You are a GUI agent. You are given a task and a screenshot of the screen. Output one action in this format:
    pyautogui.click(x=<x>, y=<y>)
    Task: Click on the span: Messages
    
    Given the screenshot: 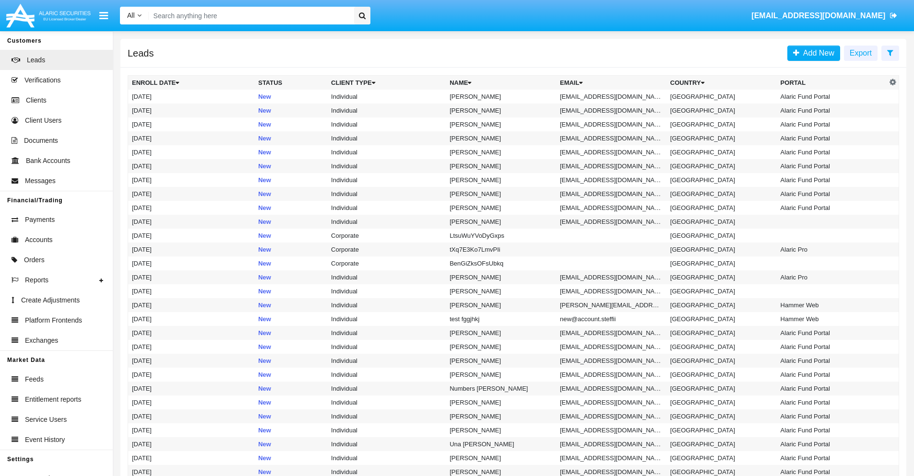 What is the action you would take?
    pyautogui.click(x=40, y=181)
    